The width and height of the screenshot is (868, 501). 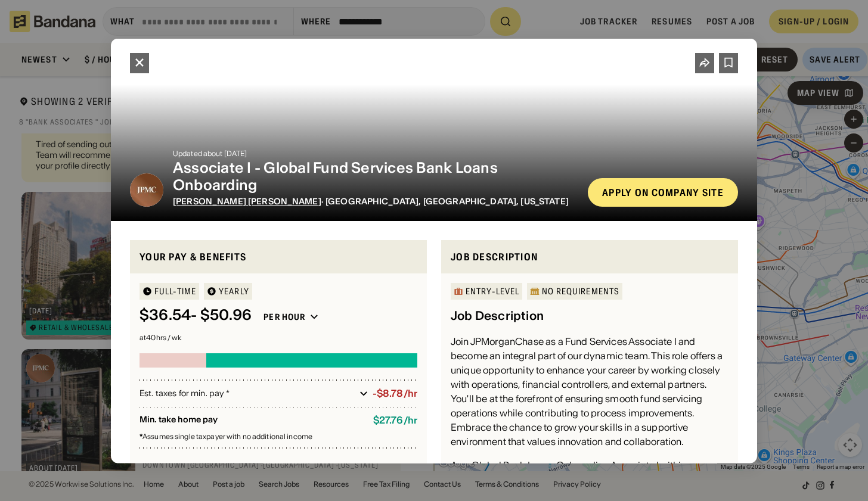 I want to click on div: Apply on company site, so click(x=663, y=192).